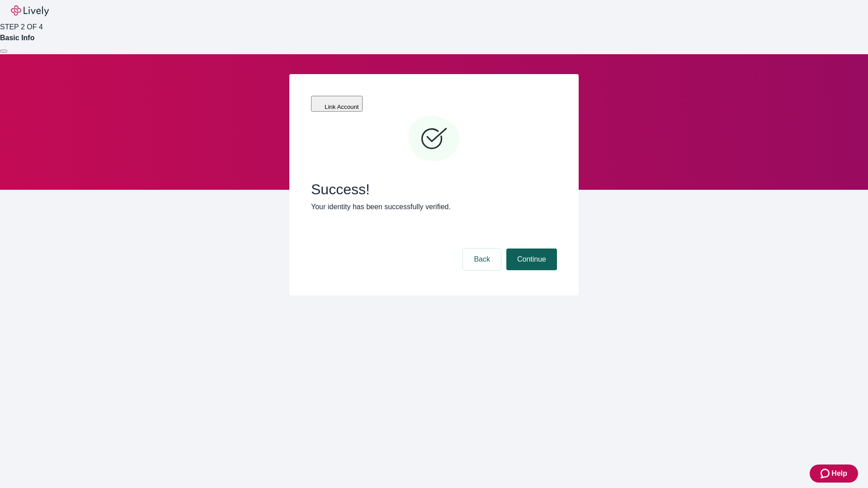  I want to click on svg: Zendesk support icon, so click(826, 474).